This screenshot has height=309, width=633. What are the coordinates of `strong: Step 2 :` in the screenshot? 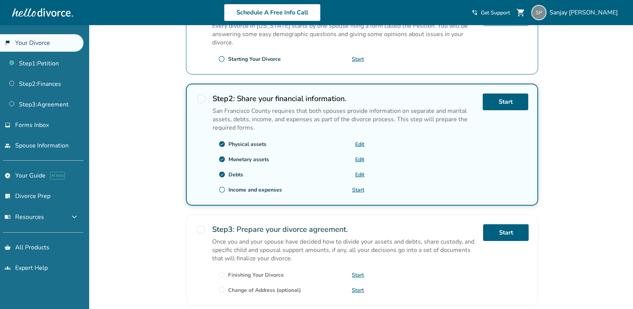 It's located at (224, 98).